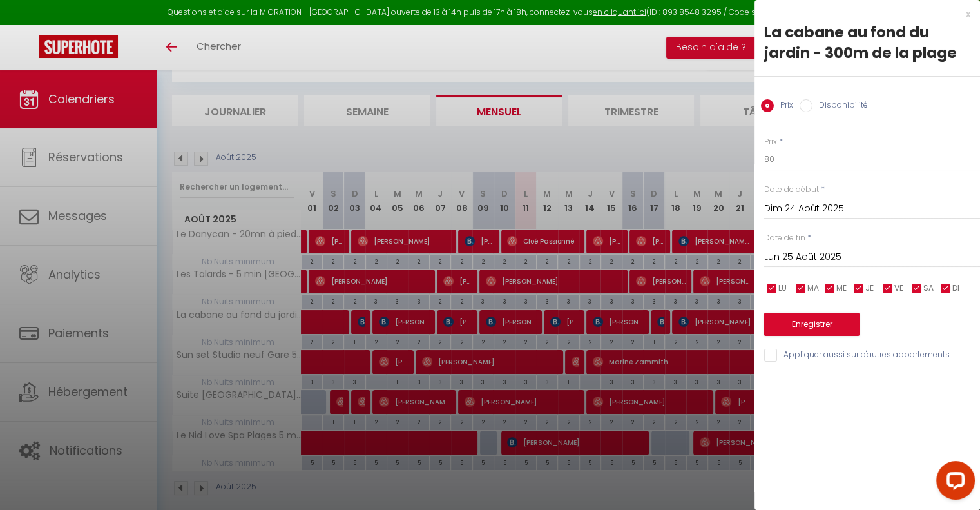 Image resolution: width=980 pixels, height=510 pixels. What do you see at coordinates (955, 288) in the screenshot?
I see `span: DI` at bounding box center [955, 288].